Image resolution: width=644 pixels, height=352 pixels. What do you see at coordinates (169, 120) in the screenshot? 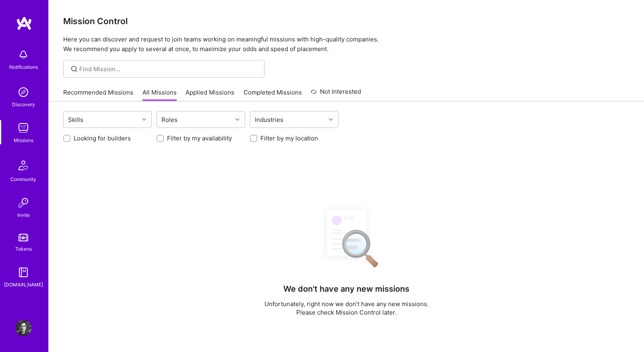
I see `div: Roles` at bounding box center [169, 120].